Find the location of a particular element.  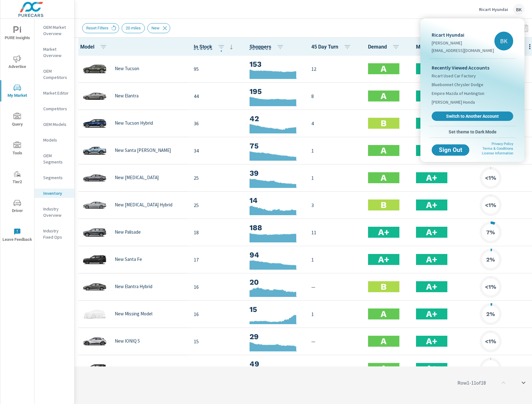

a: Switch to Another Account is located at coordinates (473, 116).